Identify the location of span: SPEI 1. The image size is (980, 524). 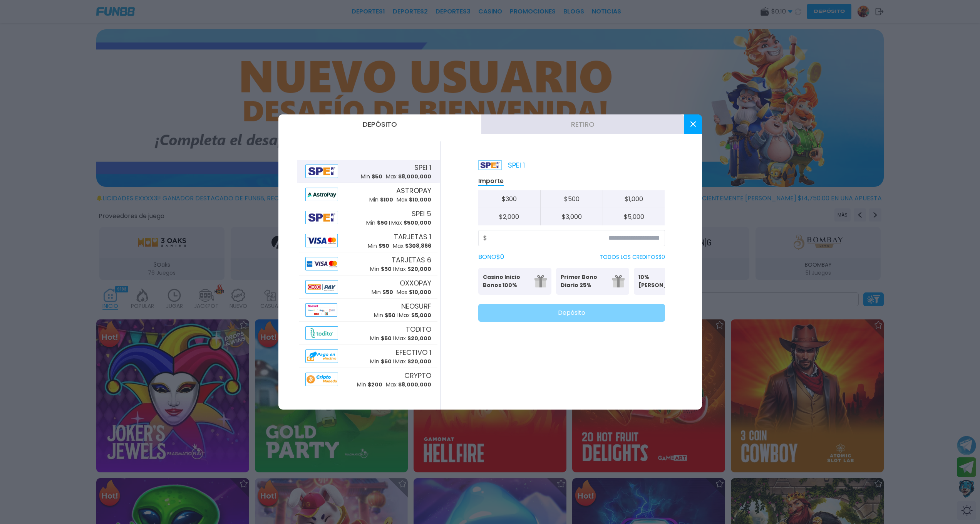
(422, 168).